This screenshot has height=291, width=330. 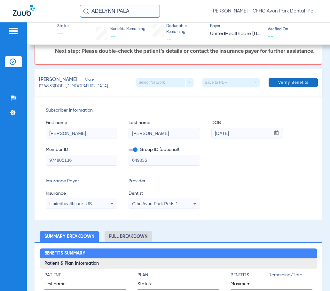 I want to click on img: Zuub Logo, so click(x=24, y=10).